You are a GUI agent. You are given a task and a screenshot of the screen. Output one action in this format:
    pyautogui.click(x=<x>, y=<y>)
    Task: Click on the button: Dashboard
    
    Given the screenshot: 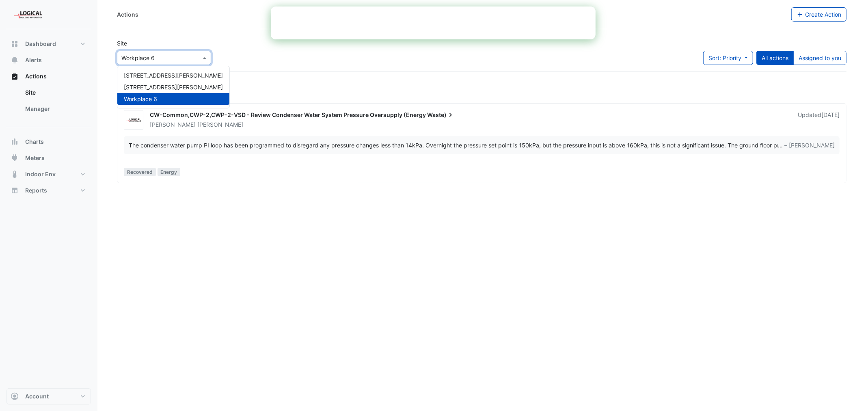 What is the action you would take?
    pyautogui.click(x=49, y=44)
    